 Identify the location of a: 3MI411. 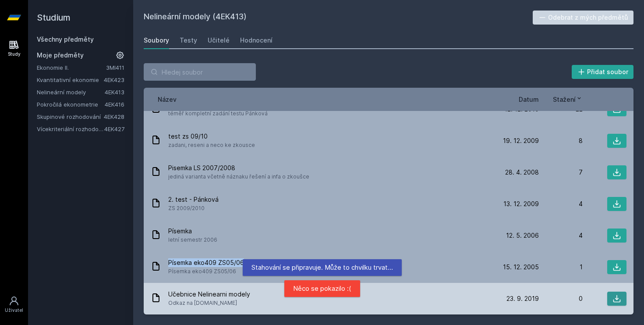
(115, 67).